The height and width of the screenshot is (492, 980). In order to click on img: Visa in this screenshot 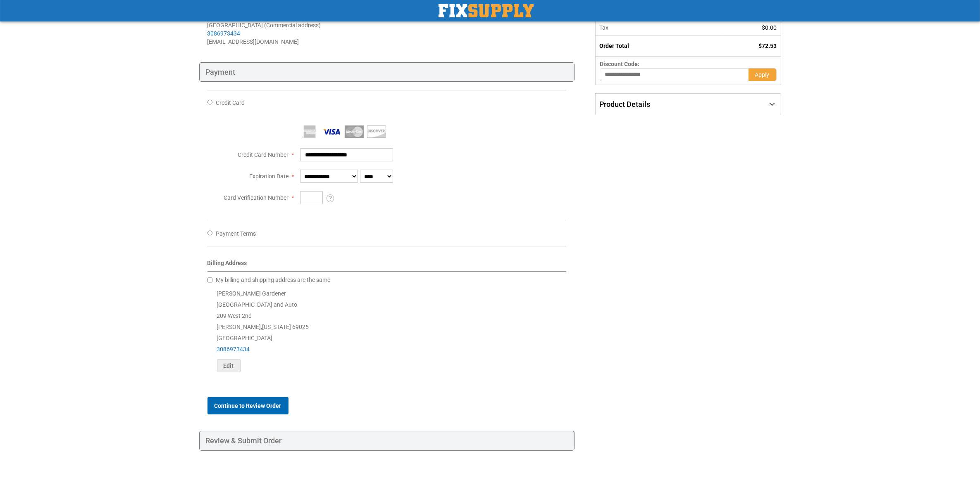, I will do `click(332, 132)`.